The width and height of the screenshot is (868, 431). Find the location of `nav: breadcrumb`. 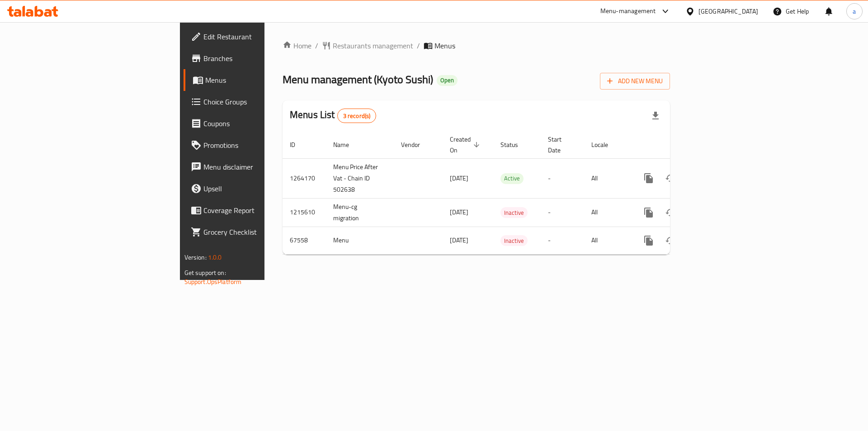

nav: breadcrumb is located at coordinates (476, 46).